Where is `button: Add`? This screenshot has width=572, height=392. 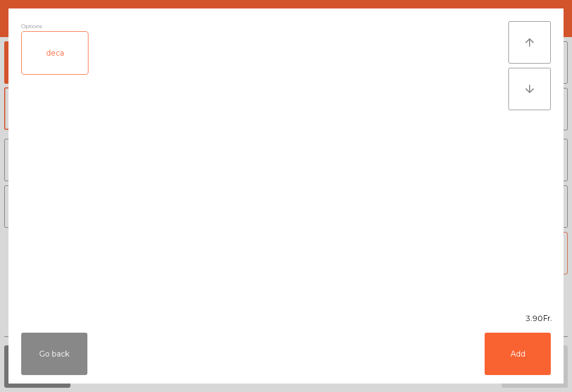
button: Add is located at coordinates (517, 354).